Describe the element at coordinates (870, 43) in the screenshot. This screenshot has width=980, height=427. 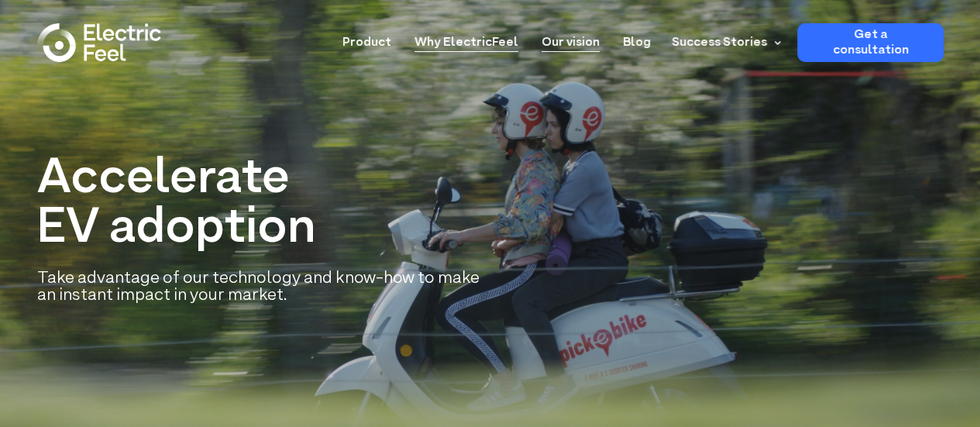
I see `a: Get a consultation` at that location.